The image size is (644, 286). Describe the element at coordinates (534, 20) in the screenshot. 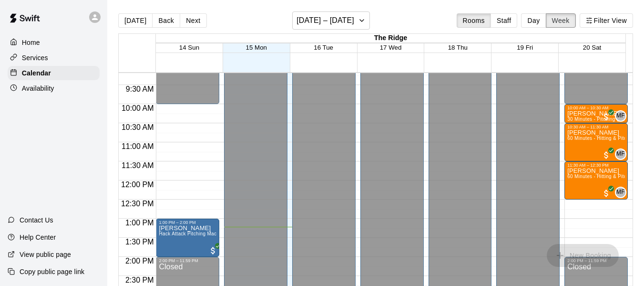

I see `button: Day` at that location.